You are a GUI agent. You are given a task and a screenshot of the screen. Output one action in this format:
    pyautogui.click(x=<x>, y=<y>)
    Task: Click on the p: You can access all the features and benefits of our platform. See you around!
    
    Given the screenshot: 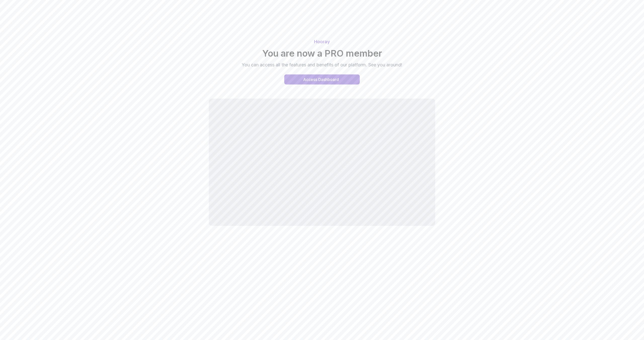 What is the action you would take?
    pyautogui.click(x=322, y=65)
    